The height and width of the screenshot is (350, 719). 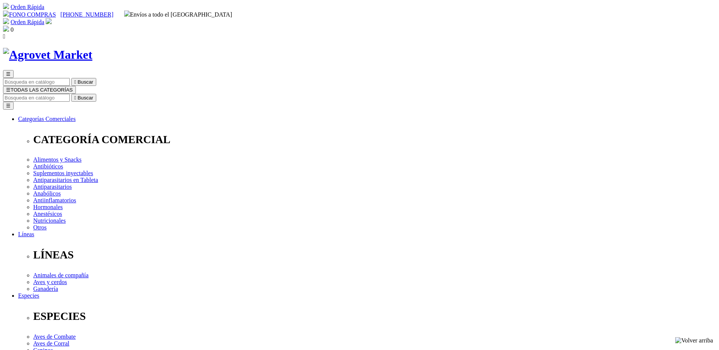 What do you see at coordinates (127, 14) in the screenshot?
I see `img: delivery-truck.svg` at bounding box center [127, 14].